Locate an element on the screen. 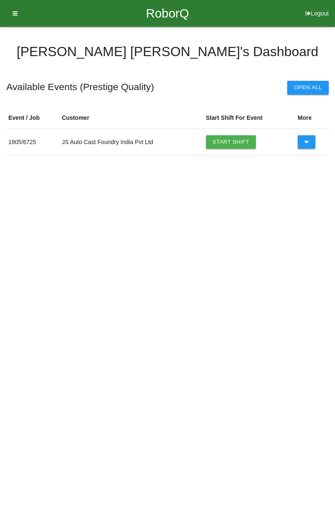  th: Event / Job is located at coordinates (33, 118).